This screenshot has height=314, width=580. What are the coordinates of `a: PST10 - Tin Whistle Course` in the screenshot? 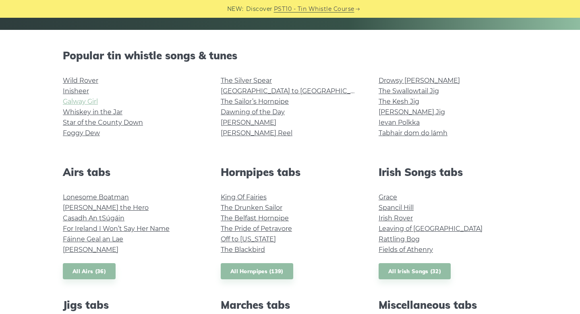 It's located at (314, 9).